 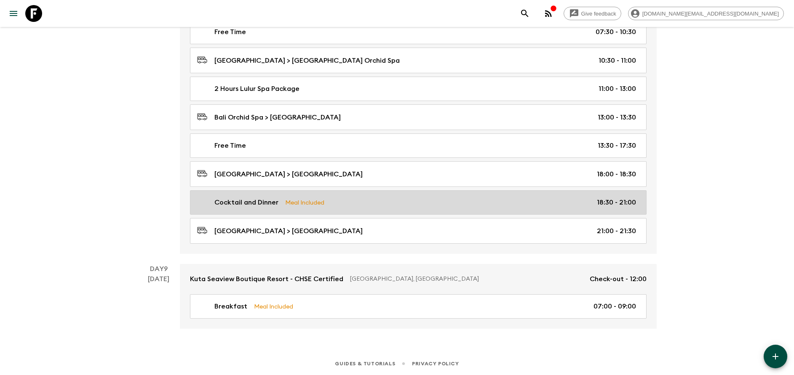 What do you see at coordinates (418, 32) in the screenshot?
I see `a: Free Time07:30 - 10:30` at bounding box center [418, 32].